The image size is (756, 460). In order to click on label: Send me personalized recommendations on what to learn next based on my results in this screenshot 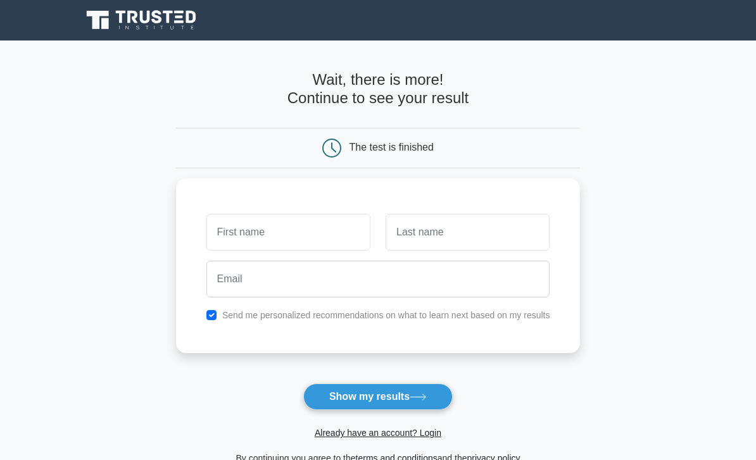, I will do `click(386, 315)`.